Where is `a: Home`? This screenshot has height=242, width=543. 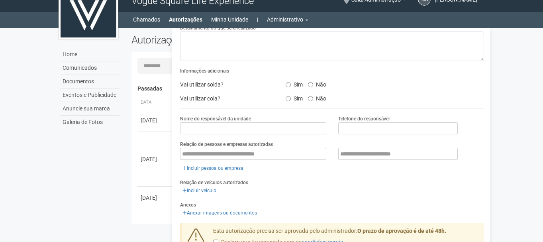 a: Home is located at coordinates (90, 55).